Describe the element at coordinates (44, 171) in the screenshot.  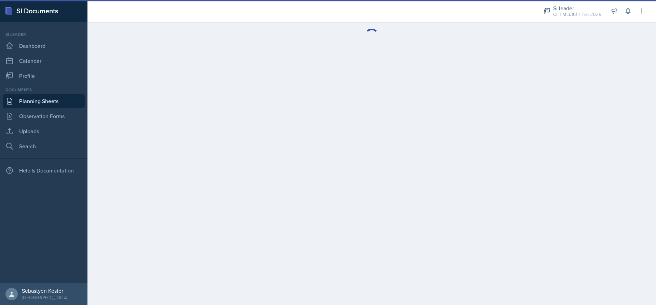
I see `div: Help & Documentation` at that location.